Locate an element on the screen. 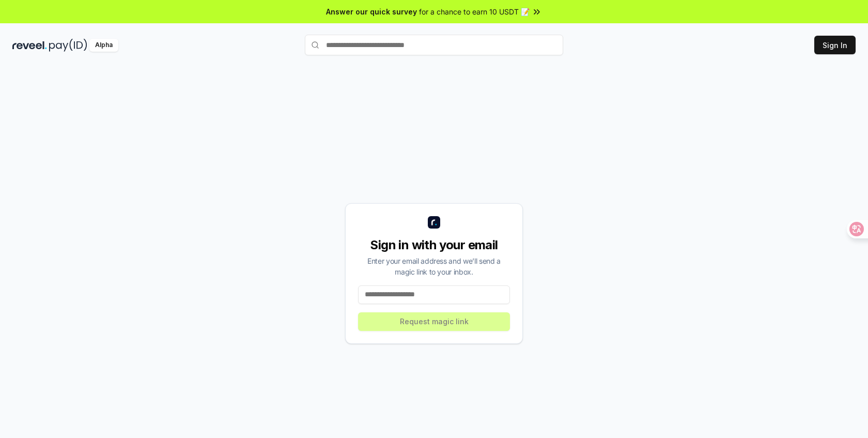 The width and height of the screenshot is (868, 438). div: Sign in with your email is located at coordinates (434, 245).